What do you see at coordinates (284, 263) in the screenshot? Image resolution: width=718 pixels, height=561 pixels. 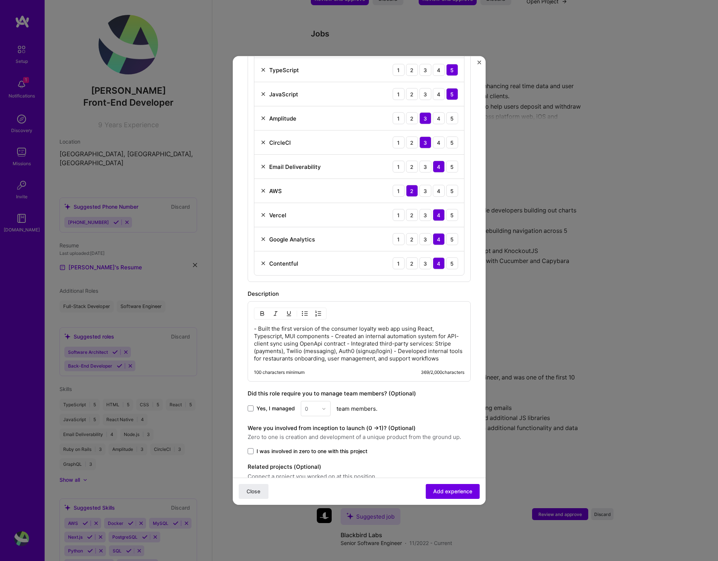 I see `div: Contentful` at bounding box center [284, 263].